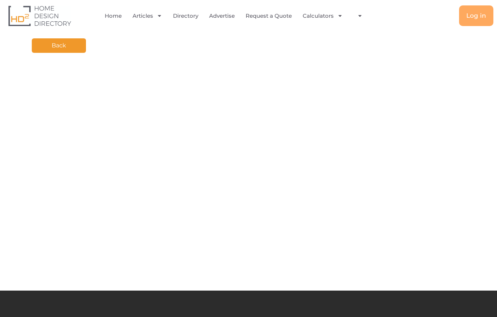 This screenshot has height=317, width=497. I want to click on a: Back, so click(59, 46).